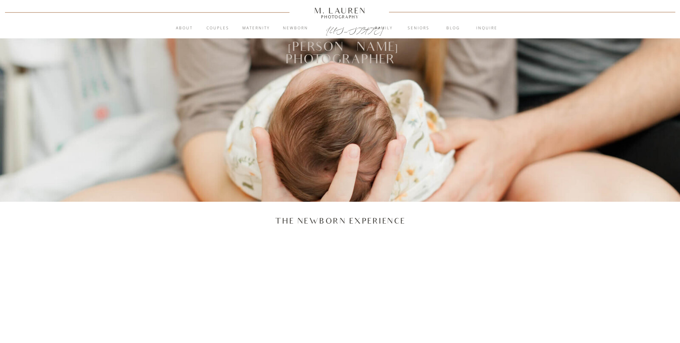 The width and height of the screenshot is (680, 343). What do you see at coordinates (419, 28) in the screenshot?
I see `nav: Seniors` at bounding box center [419, 28].